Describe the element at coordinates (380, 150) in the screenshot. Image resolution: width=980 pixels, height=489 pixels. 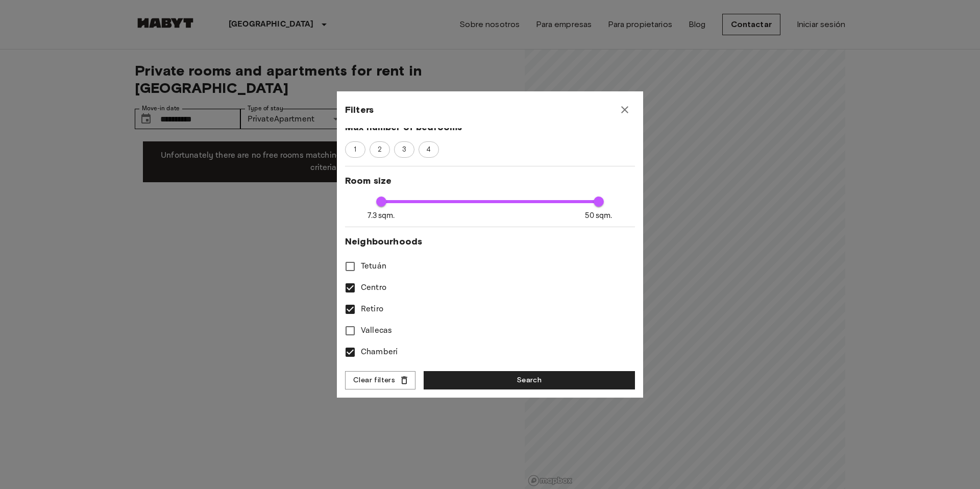
I see `span: 2` at that location.